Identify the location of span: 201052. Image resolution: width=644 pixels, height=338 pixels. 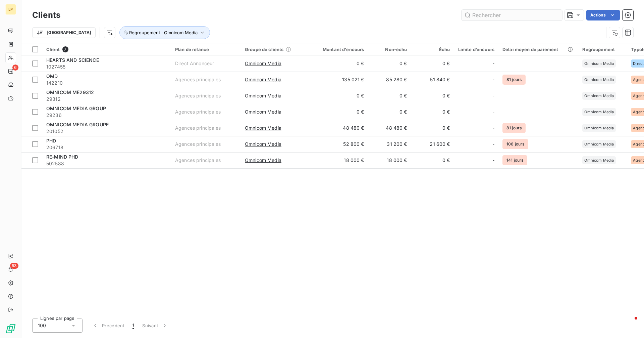
(107, 132).